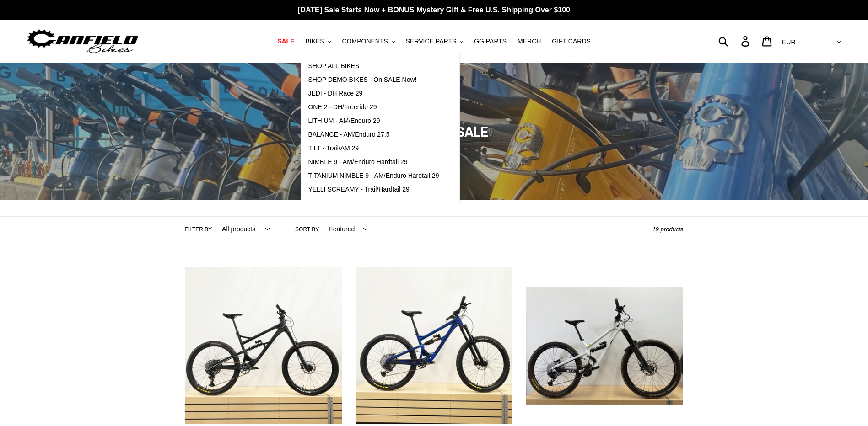  What do you see at coordinates (333, 66) in the screenshot?
I see `span: SHOP ALL BIKES` at bounding box center [333, 66].